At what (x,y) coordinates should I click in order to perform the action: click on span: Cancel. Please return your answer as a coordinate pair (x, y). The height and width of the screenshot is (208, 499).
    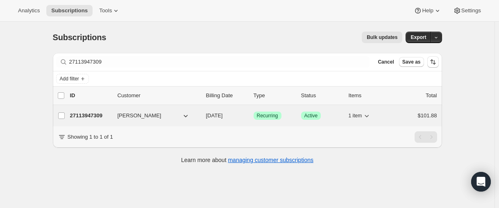
    Looking at the image, I should click on (386, 62).